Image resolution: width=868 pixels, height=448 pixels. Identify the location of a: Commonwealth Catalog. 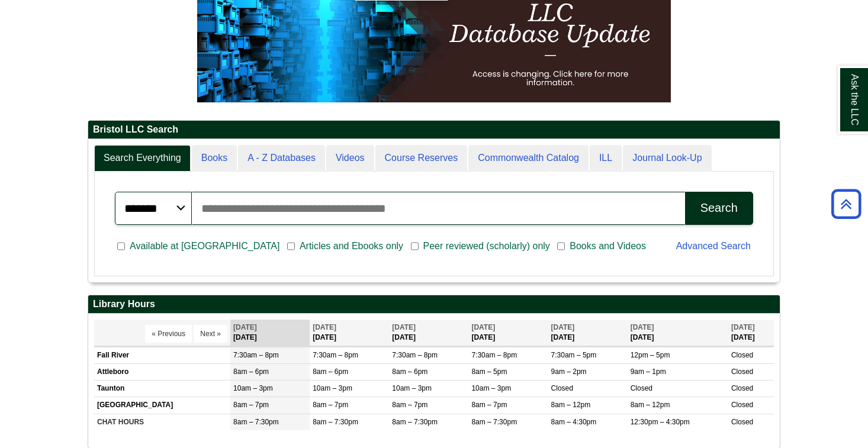
(528, 158).